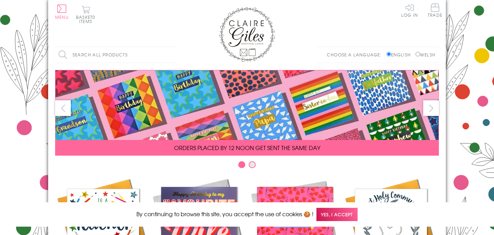 Image resolution: width=494 pixels, height=235 pixels. What do you see at coordinates (400, 55) in the screenshot?
I see `label: English` at bounding box center [400, 55].